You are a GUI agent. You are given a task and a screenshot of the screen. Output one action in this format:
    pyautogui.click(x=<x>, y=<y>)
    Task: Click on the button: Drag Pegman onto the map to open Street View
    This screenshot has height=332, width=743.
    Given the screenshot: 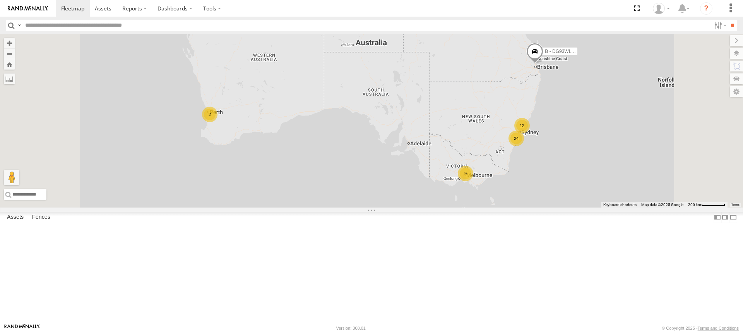 What is the action you would take?
    pyautogui.click(x=12, y=178)
    